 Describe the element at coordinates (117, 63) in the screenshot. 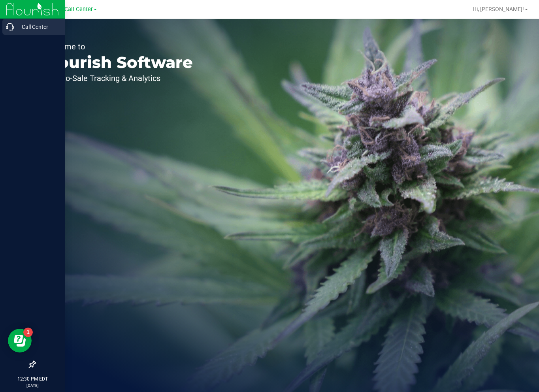

I see `p: Flourish Software` at that location.